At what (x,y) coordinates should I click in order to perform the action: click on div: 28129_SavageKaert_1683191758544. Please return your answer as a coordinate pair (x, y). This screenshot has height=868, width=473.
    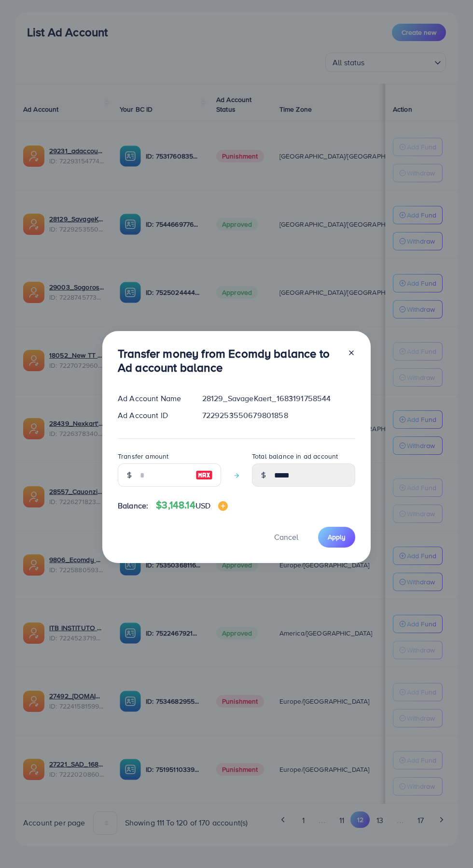
    Looking at the image, I should click on (279, 398).